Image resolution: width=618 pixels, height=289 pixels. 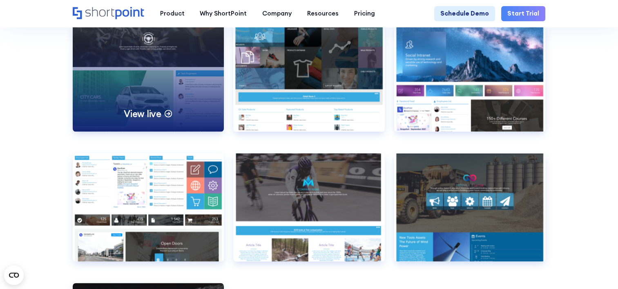 What do you see at coordinates (323, 13) in the screenshot?
I see `div: Resources` at bounding box center [323, 13].